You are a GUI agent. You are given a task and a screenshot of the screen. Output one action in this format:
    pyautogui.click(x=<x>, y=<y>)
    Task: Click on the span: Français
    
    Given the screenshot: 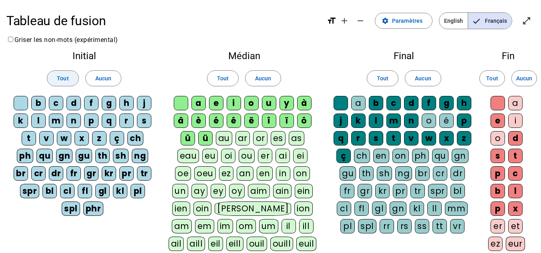 What is the action you would take?
    pyautogui.click(x=490, y=21)
    